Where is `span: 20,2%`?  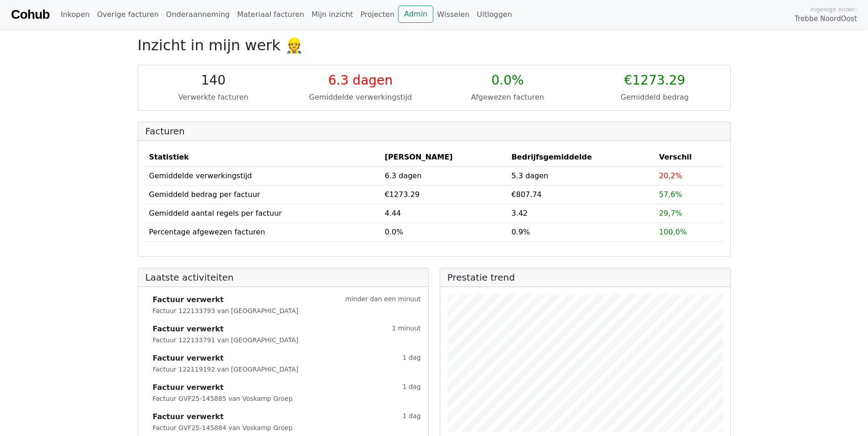 span: 20,2% is located at coordinates (670, 175).